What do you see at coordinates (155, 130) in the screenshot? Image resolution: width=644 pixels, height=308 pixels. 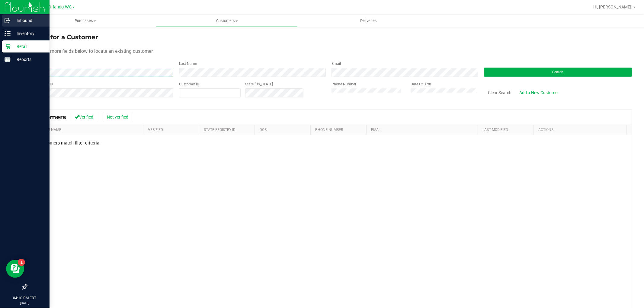 I see `a: Verified` at bounding box center [155, 130].